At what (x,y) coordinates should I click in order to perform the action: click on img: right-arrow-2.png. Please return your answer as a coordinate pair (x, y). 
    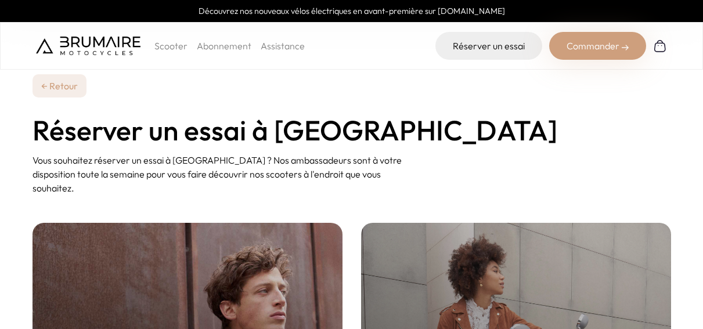
    Looking at the image, I should click on (626, 48).